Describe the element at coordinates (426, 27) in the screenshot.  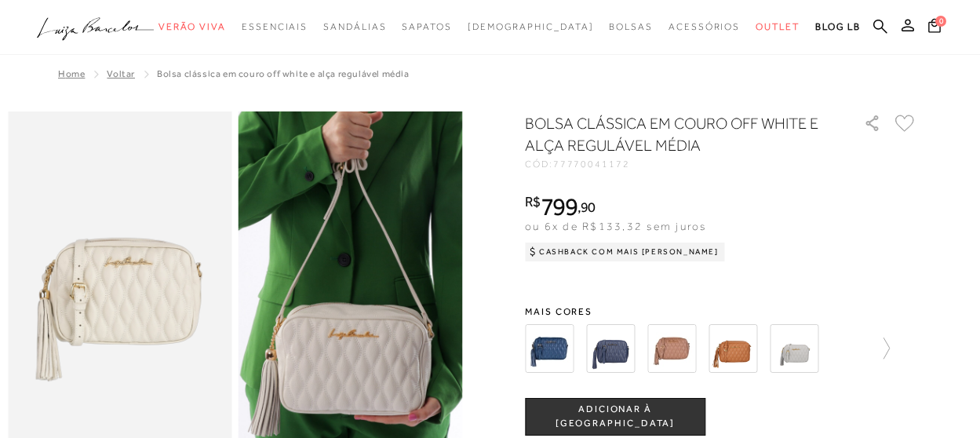
I see `span: Sapatos` at that location.